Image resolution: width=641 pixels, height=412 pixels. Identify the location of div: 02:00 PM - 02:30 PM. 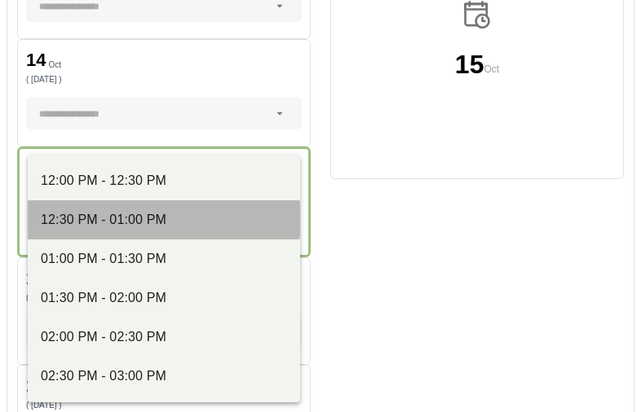
(164, 337).